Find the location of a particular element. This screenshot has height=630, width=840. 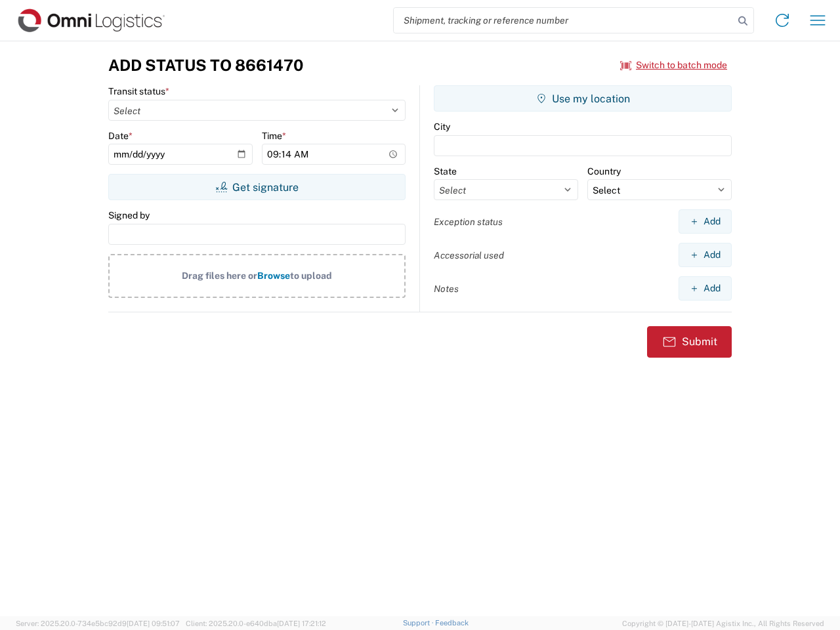

label: Accessorial used is located at coordinates (468, 255).